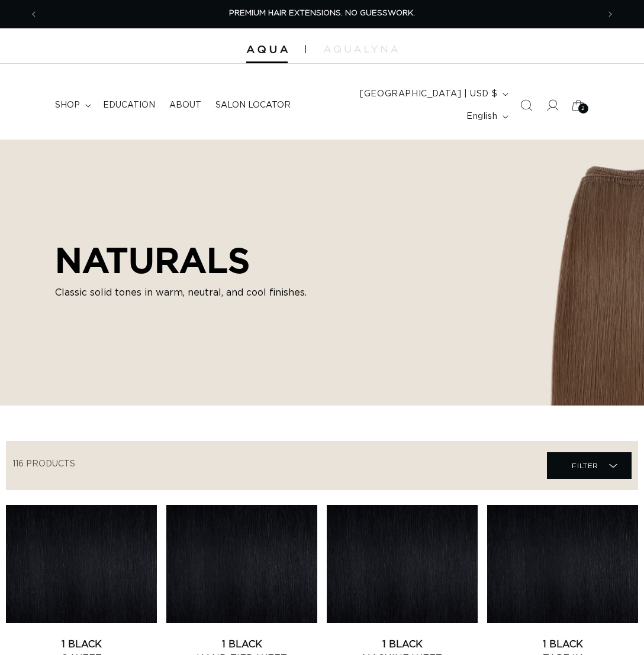 The image size is (644, 655). Describe the element at coordinates (71, 105) in the screenshot. I see `summary: shop` at that location.